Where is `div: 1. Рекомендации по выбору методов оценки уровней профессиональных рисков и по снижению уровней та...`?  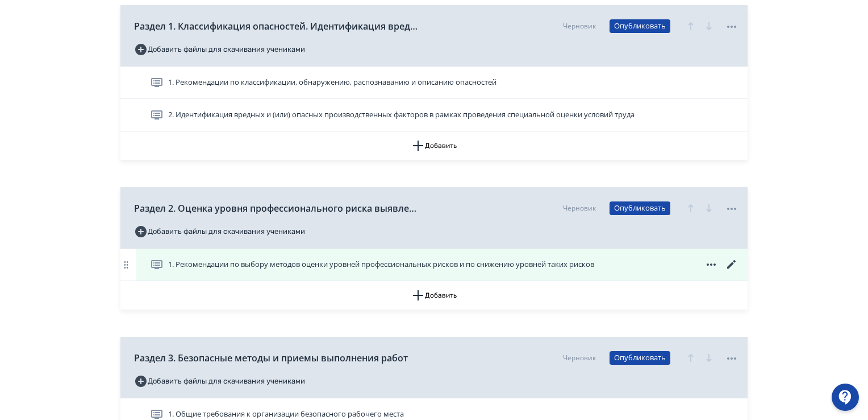
div: 1. Рекомендации по выбору методов оценки уровней профессиональных рисков и по снижению уровней та... is located at coordinates (434, 264).